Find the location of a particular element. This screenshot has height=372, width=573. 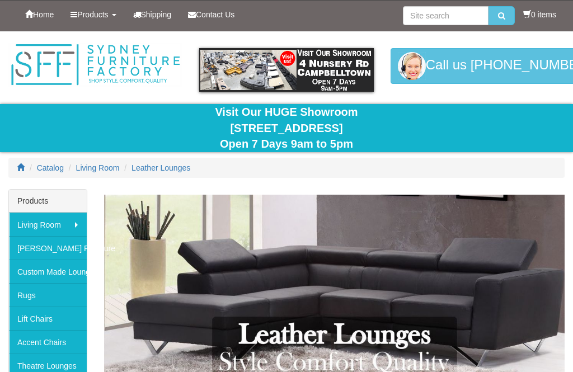

div: Products is located at coordinates (48, 201).